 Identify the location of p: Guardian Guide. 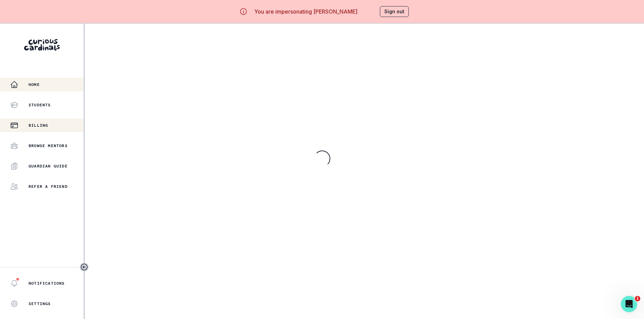
(48, 166).